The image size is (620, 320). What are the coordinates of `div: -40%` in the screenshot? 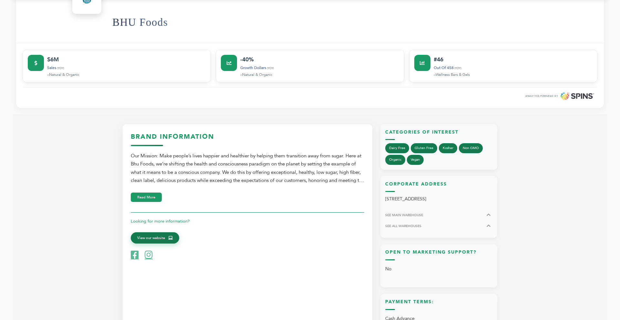 It's located at (319, 59).